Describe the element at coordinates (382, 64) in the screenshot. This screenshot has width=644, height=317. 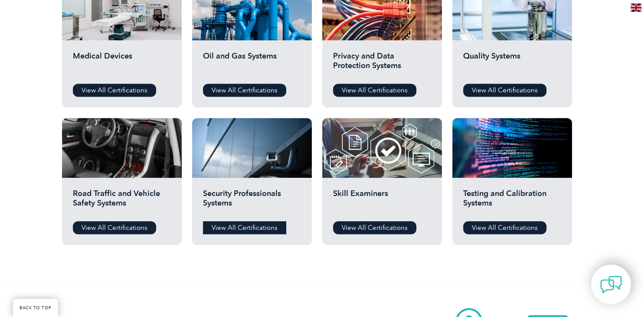
I see `h2: Privacy and Data Protection Systems` at that location.